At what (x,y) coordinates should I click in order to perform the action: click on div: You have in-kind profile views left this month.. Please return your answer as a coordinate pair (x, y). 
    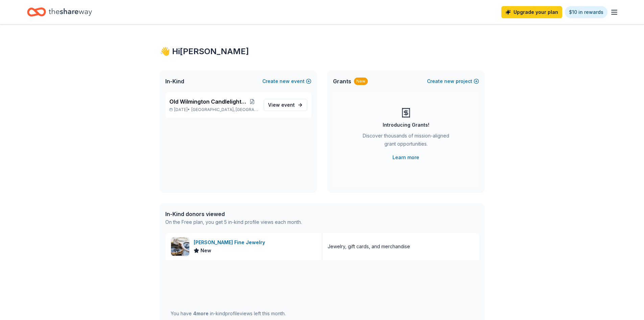
    Looking at the image, I should click on (228, 314).